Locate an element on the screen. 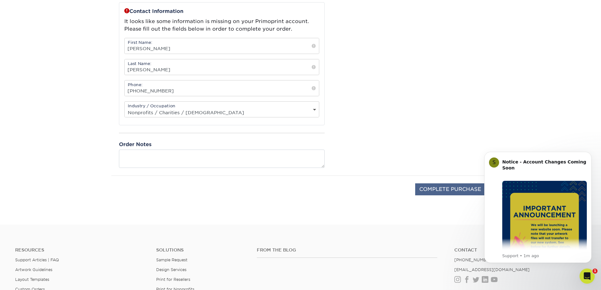 This screenshot has height=290, width=601. a: Contact is located at coordinates (520, 250).